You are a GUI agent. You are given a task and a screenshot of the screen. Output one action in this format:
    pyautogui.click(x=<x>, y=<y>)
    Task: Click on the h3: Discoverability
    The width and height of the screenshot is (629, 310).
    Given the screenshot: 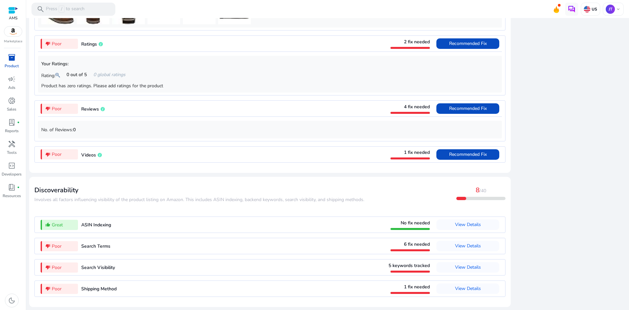 What is the action you would take?
    pyautogui.click(x=199, y=190)
    